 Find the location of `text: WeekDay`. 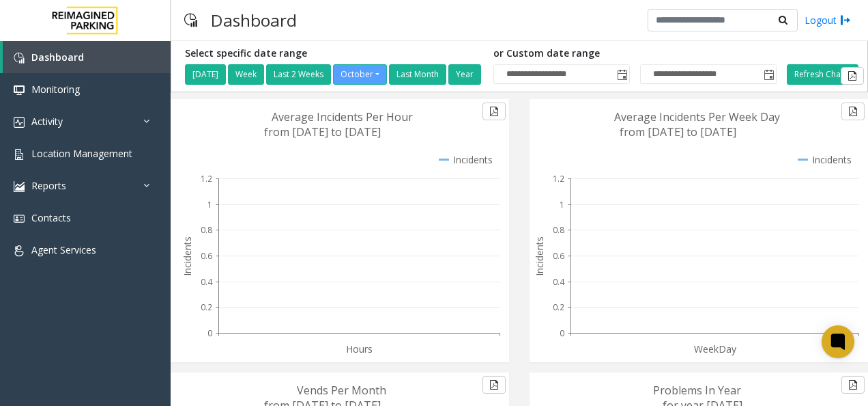

text: WeekDay is located at coordinates (715, 348).